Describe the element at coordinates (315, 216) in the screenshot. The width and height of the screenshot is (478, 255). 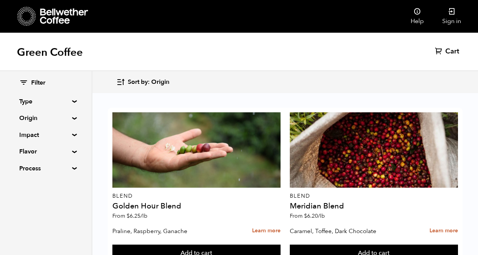
I see `bdi: 6.20` at that location.